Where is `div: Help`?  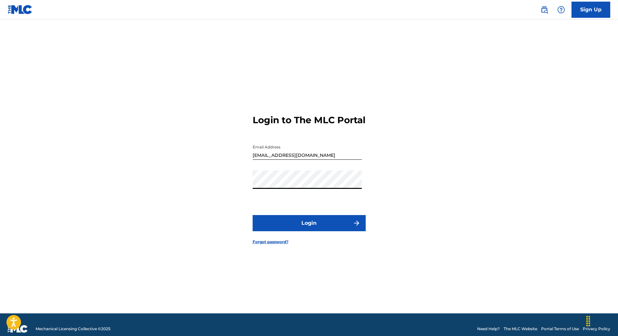 div: Help is located at coordinates (561, 10).